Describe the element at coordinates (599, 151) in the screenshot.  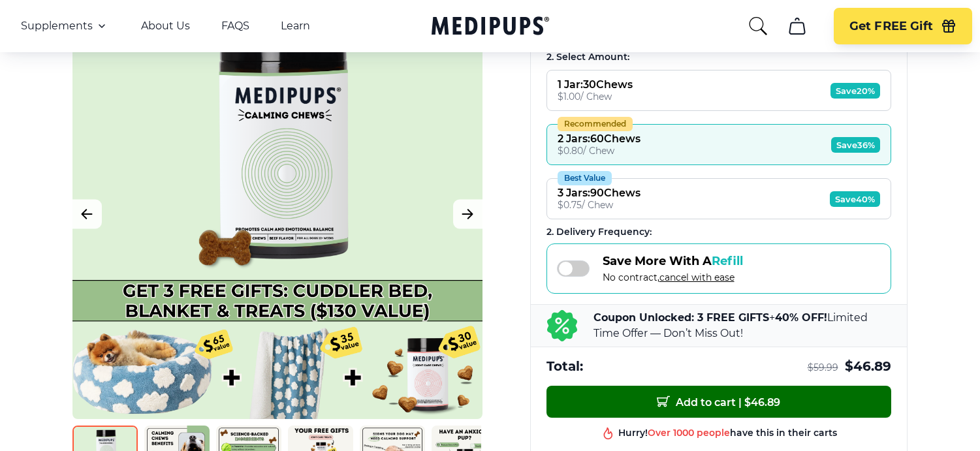
I see `div: $ 0.80 / Chew` at that location.